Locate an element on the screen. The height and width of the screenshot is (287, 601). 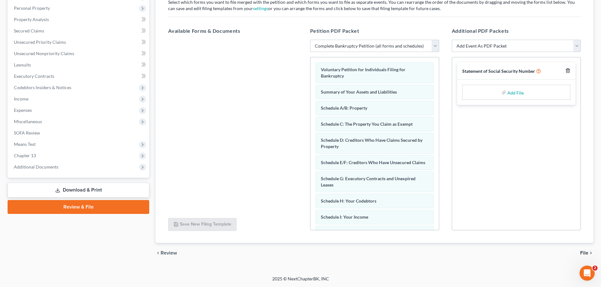
a: Secured Claims is located at coordinates (79, 31).